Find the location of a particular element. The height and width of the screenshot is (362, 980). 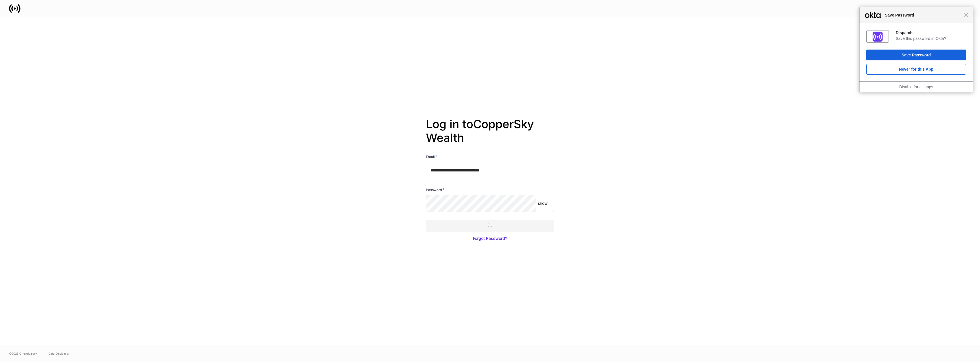

span: Save Password is located at coordinates (923, 15).